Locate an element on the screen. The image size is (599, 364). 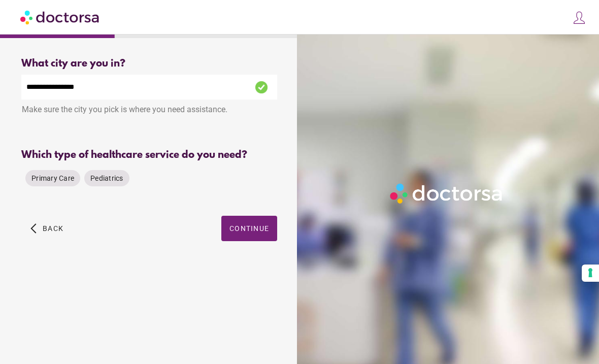
button: Continue is located at coordinates (250, 229).